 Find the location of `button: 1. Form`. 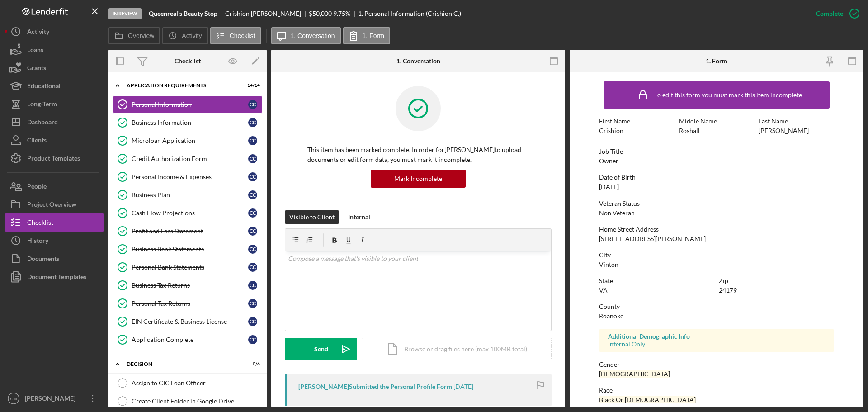

button: 1. Form is located at coordinates (367, 36).